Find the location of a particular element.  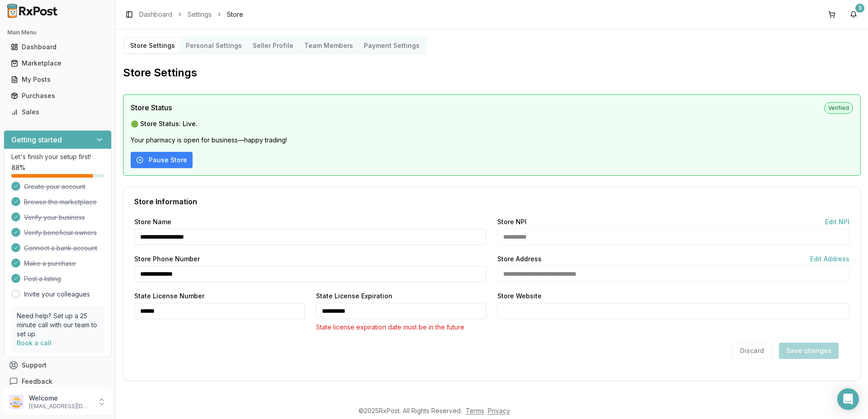

label: State License Number is located at coordinates (169, 296).